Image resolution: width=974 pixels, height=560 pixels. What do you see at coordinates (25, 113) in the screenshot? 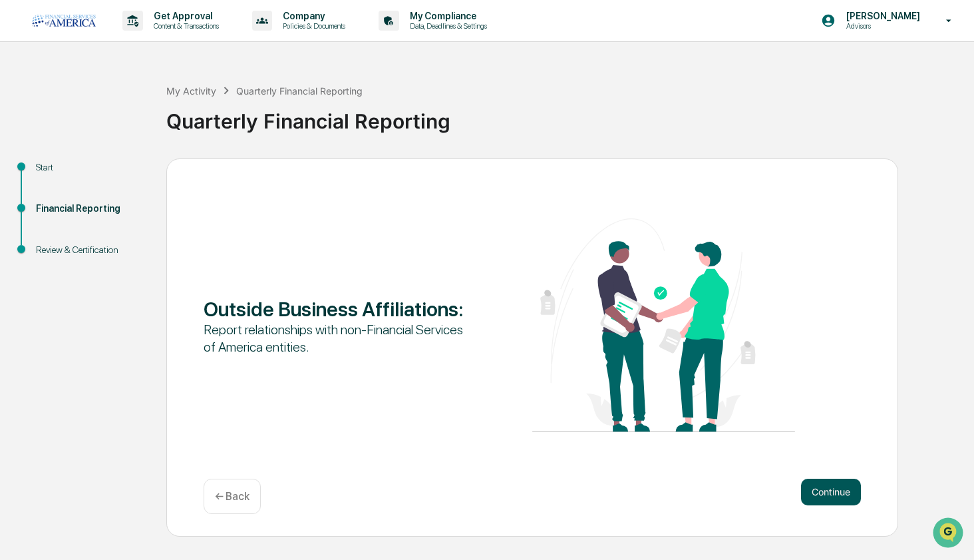
I see `img: 1746055101610-c473b297-6a78-478c-a979-82029cc54cd1` at bounding box center [25, 113].